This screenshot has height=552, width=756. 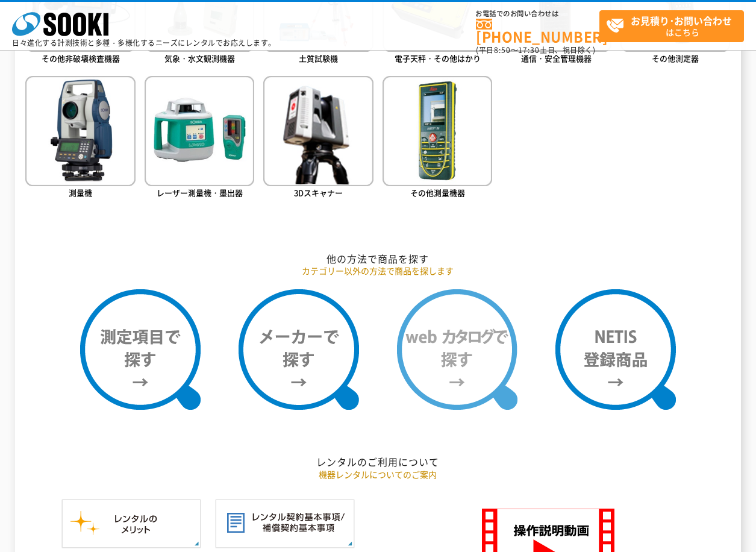 What do you see at coordinates (535, 50) in the screenshot?
I see `span: (平日 ～ 土日、祝日除く)` at bounding box center [535, 50].